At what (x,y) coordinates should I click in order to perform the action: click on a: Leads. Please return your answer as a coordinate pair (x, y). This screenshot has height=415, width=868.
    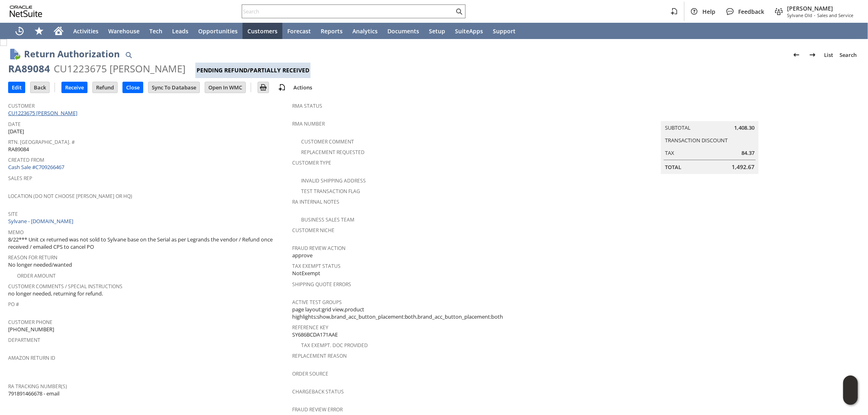
    Looking at the image, I should click on (181, 31).